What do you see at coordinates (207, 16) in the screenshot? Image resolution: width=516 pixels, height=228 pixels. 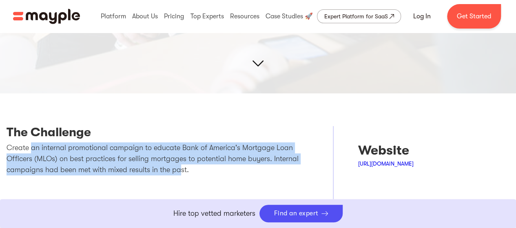 I see `div: Top Experts` at bounding box center [207, 16].